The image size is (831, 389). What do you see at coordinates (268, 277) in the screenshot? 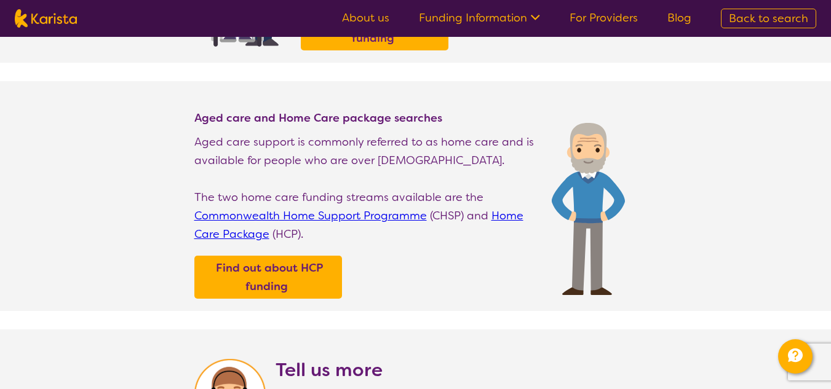
I see `a: Find out about HCP funding` at bounding box center [268, 277].